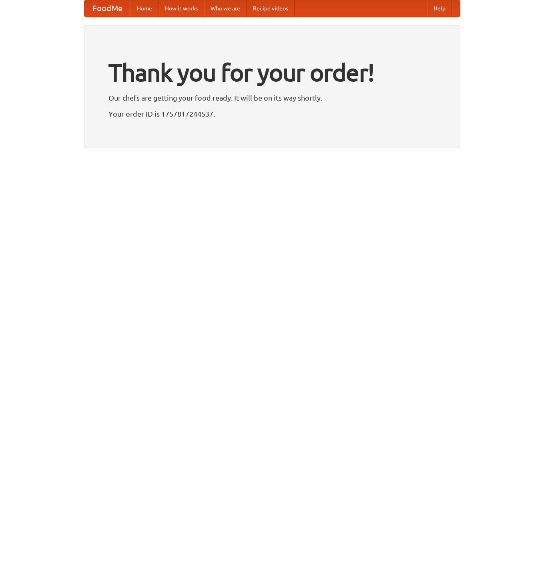 The image size is (544, 567). I want to click on p: Your order ID is 1757817244537., so click(272, 114).